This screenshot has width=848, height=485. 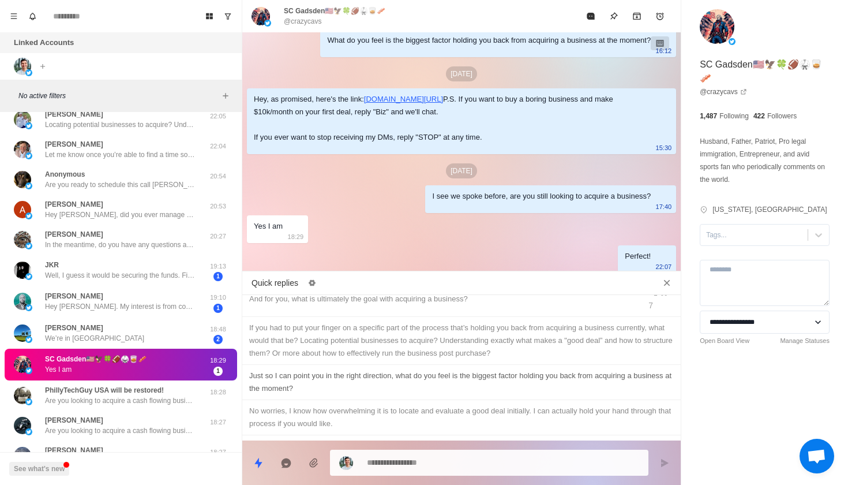 What do you see at coordinates (218, 206) in the screenshot?
I see `p: 20:53` at bounding box center [218, 206].